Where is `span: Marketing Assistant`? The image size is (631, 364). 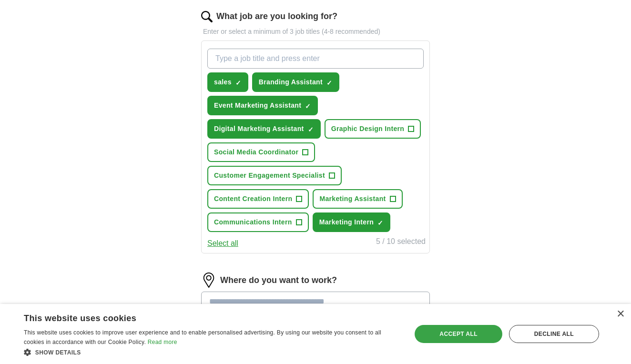
span: Marketing Assistant is located at coordinates (352, 199).